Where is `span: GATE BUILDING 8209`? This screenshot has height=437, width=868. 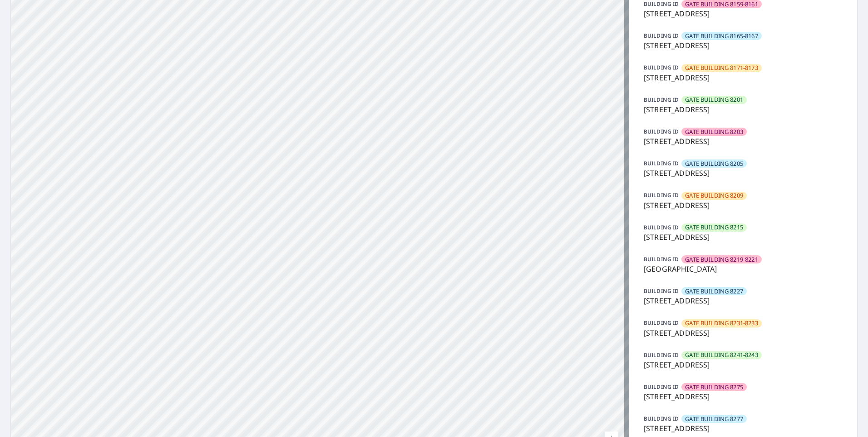
span: GATE BUILDING 8209 is located at coordinates (714, 195).